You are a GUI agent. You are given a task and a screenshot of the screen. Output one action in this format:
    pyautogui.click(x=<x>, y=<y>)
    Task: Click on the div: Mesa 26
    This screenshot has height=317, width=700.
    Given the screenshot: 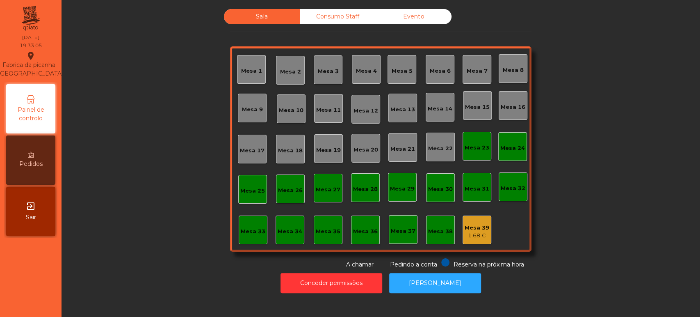 What is the action you would take?
    pyautogui.click(x=290, y=190)
    